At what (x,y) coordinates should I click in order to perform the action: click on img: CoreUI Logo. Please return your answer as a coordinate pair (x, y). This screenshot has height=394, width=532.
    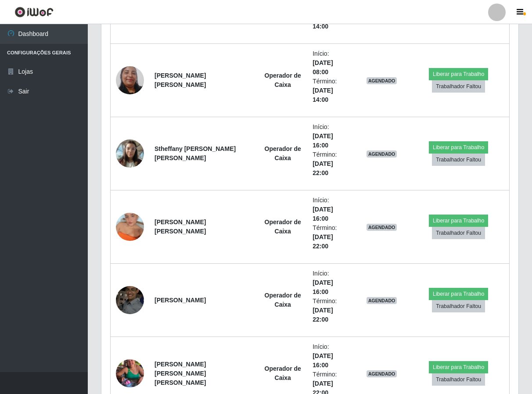
    Looking at the image, I should click on (33, 12).